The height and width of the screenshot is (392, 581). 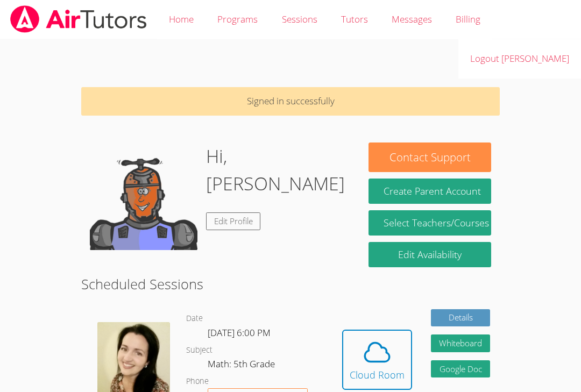 What do you see at coordinates (377, 359) in the screenshot?
I see `button: Cloud Room` at bounding box center [377, 359].